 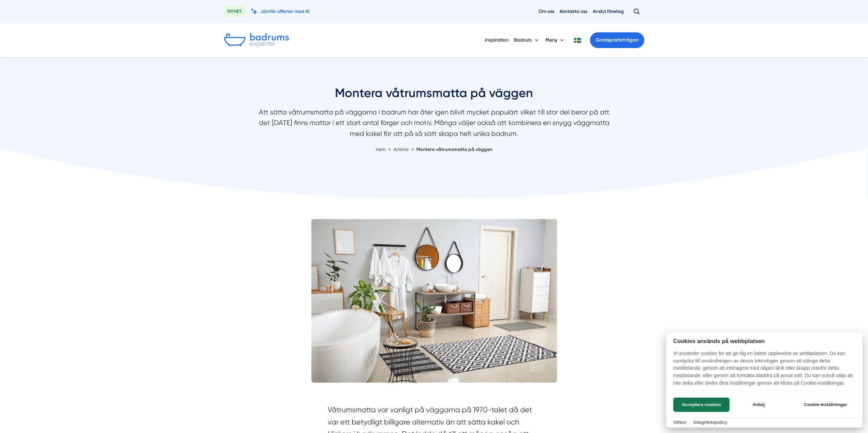 What do you see at coordinates (701, 405) in the screenshot?
I see `button: Acceptera cookies` at bounding box center [701, 405].